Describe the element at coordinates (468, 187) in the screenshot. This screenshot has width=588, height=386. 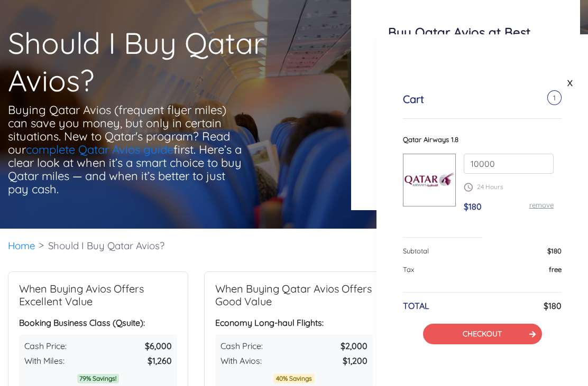
I see `img: schedule.png` at that location.